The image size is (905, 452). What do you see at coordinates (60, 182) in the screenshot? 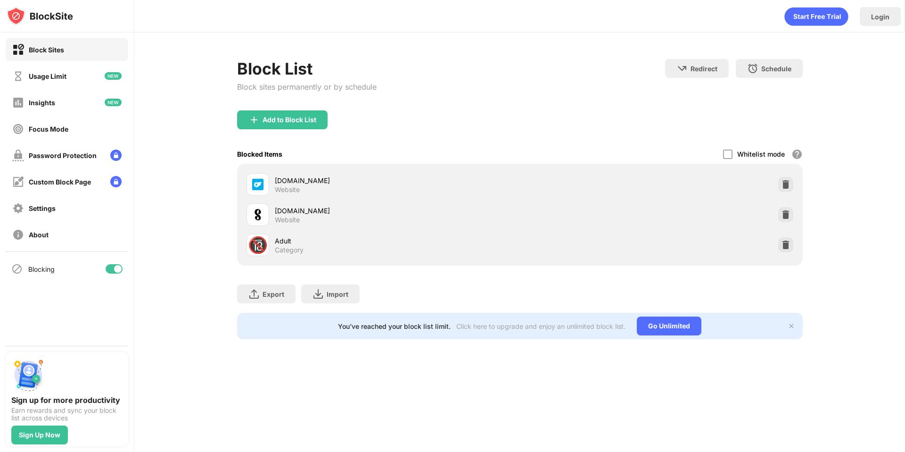
I see `div: Custom Block Page` at bounding box center [60, 182].